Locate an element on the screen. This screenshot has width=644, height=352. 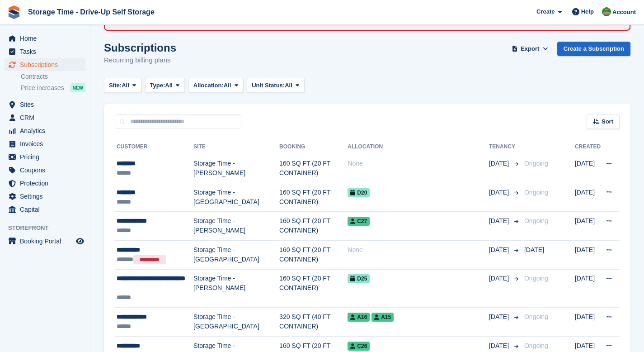
button: Unit Status: All is located at coordinates (275, 85).